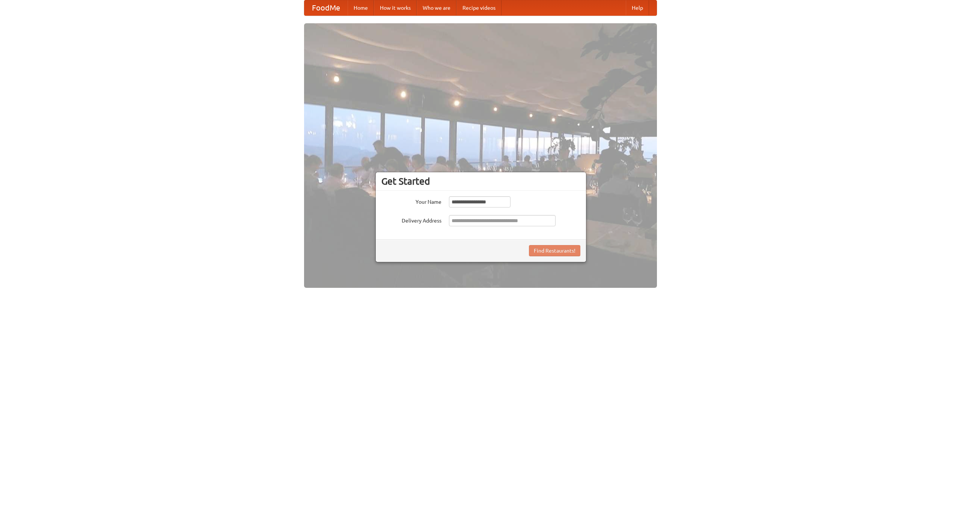 Image resolution: width=961 pixels, height=531 pixels. I want to click on a: Help, so click(637, 8).